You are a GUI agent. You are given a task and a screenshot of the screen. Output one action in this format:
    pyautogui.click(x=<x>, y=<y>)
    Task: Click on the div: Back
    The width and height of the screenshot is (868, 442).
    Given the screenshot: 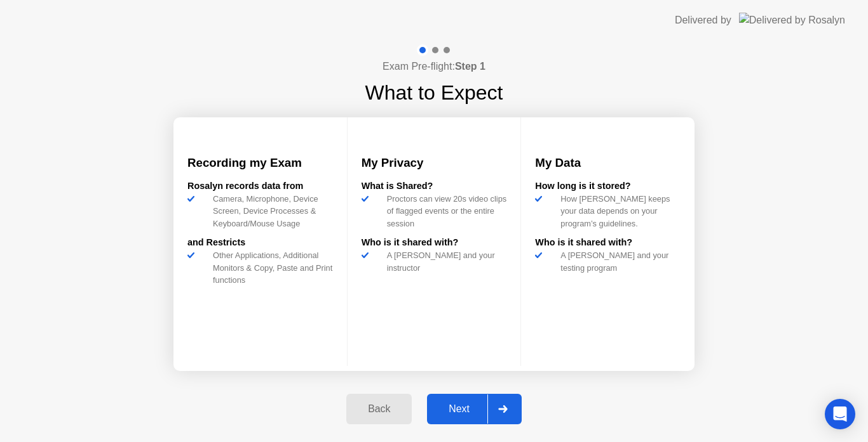 What is the action you would take?
    pyautogui.click(x=378, y=409)
    